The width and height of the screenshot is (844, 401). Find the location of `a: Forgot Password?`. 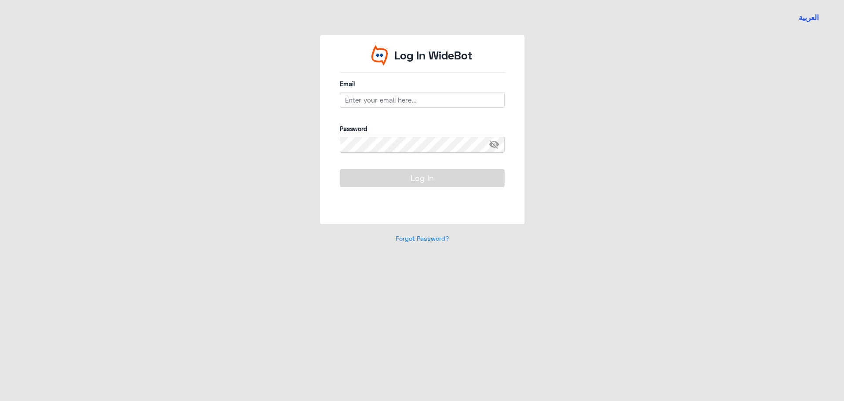

a: Forgot Password? is located at coordinates (422, 238).